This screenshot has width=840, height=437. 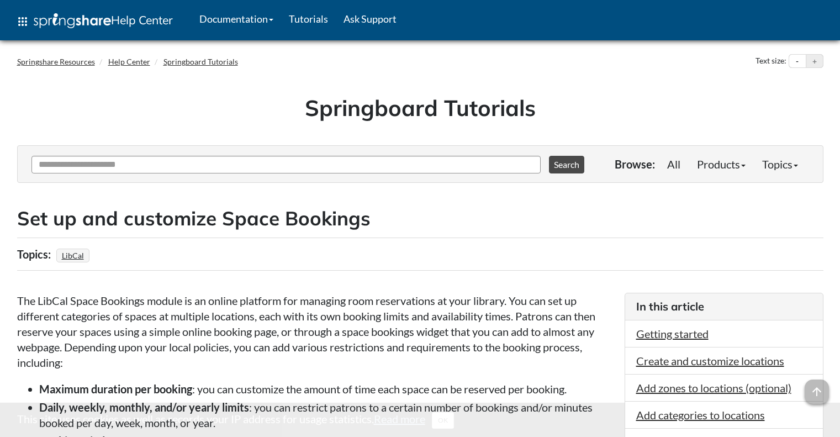 I want to click on div: This site uses cookies as well as records your IP address for usage statistics., so click(x=420, y=420).